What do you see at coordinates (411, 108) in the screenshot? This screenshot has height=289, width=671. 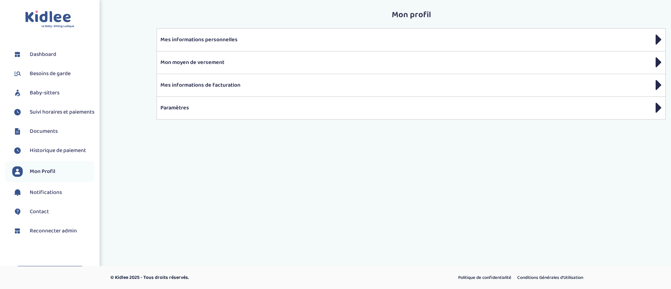 I see `p: Paramètres` at bounding box center [411, 108].